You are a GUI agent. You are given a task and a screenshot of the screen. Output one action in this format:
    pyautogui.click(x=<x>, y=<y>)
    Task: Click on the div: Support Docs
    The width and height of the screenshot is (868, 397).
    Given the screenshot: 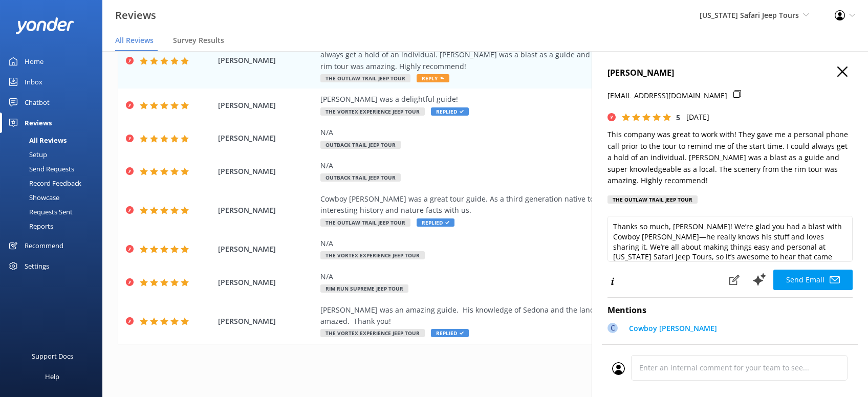 What is the action you would take?
    pyautogui.click(x=52, y=356)
    